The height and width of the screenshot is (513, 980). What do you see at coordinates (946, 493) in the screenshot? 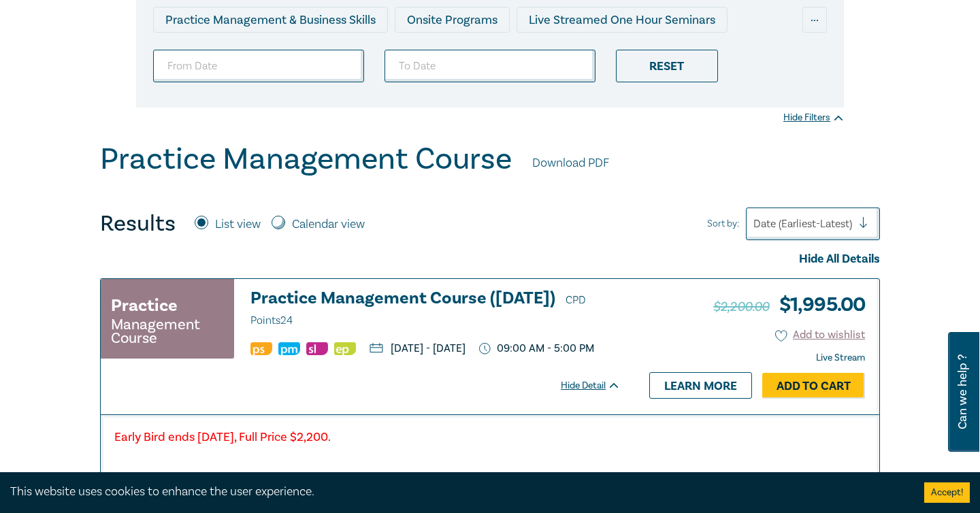
I see `button: Accept cookies` at bounding box center [946, 493].